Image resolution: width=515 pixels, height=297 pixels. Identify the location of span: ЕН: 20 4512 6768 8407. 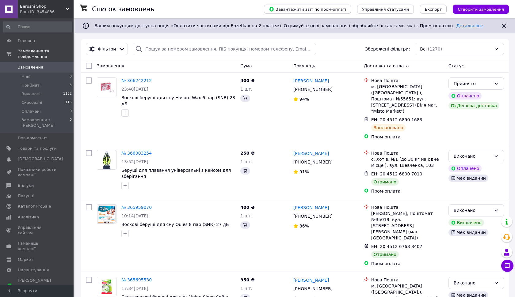
(397, 247).